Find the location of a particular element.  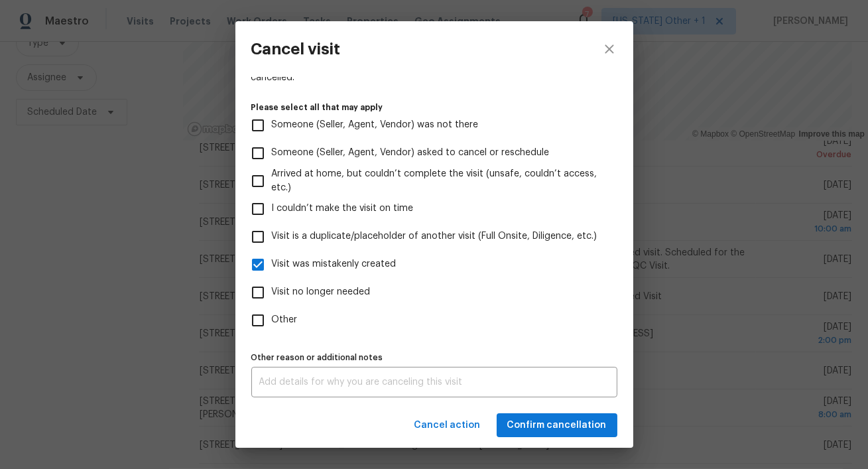

span: Visit was mistakenly created is located at coordinates (334, 264).